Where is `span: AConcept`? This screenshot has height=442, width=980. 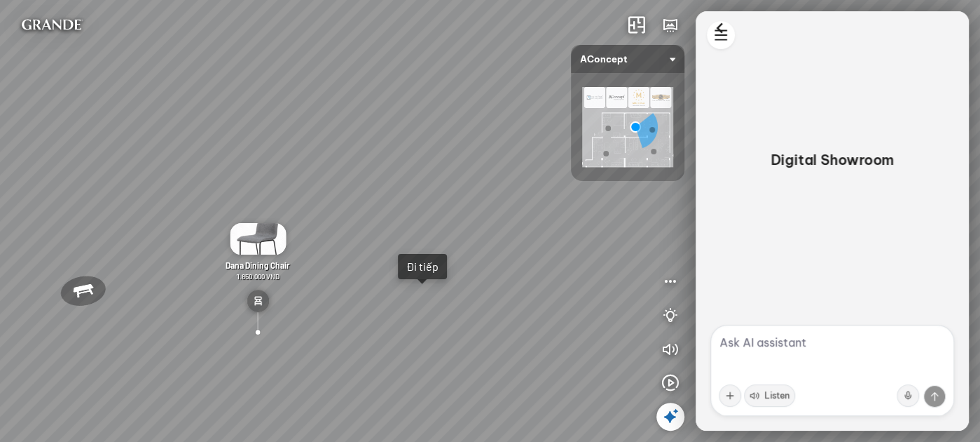 span: AConcept is located at coordinates (628, 59).